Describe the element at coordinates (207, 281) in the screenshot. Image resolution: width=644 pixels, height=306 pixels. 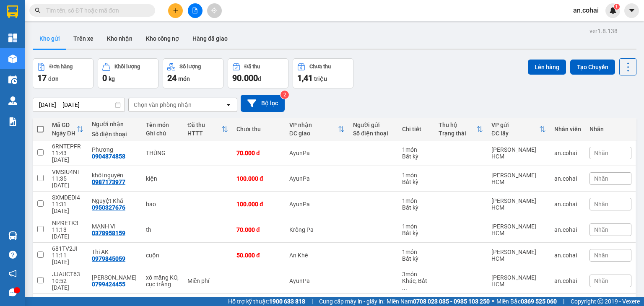
I see `div: Miễn phí` at that location.